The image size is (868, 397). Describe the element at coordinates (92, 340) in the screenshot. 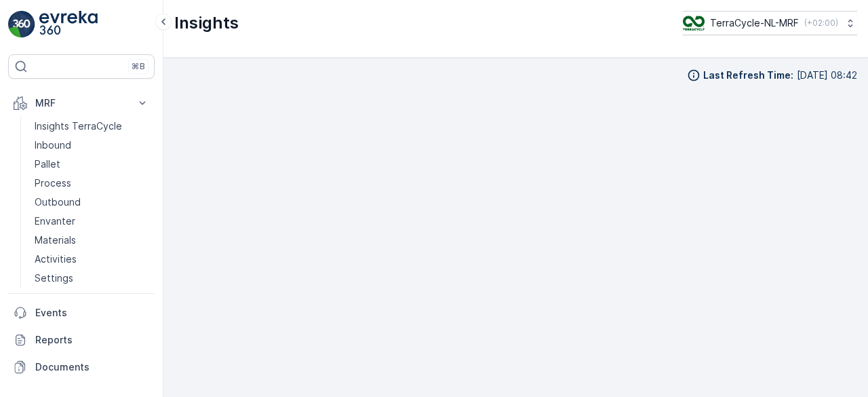

I see `p: Reports` at that location.